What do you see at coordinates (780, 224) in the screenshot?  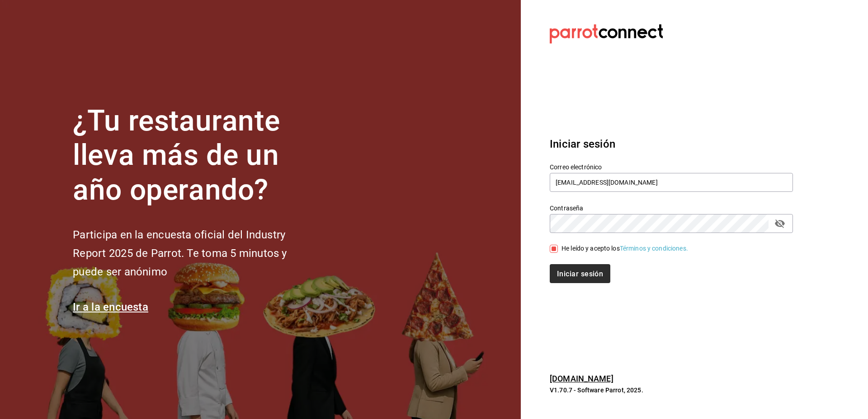 I see `button: campo de contraseña` at bounding box center [780, 224].